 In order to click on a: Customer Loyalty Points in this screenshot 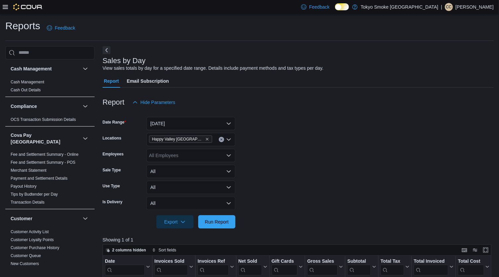, I will do `click(32, 239)`.